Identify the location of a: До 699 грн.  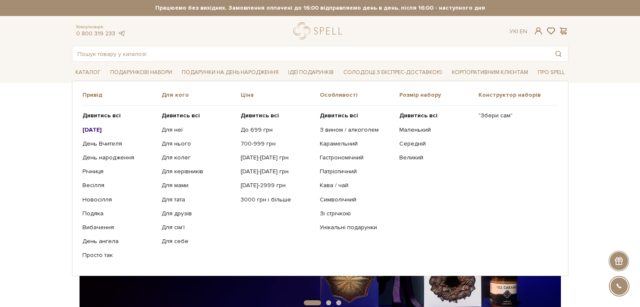
(277, 130).